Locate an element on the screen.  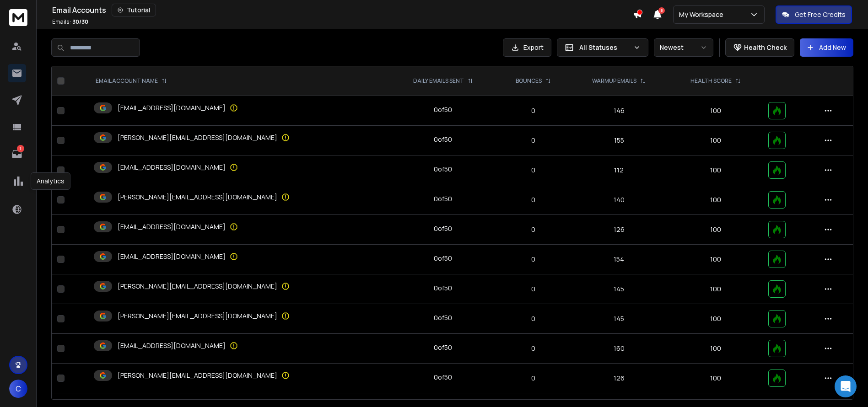
p: Get Free Credits is located at coordinates (821, 15).